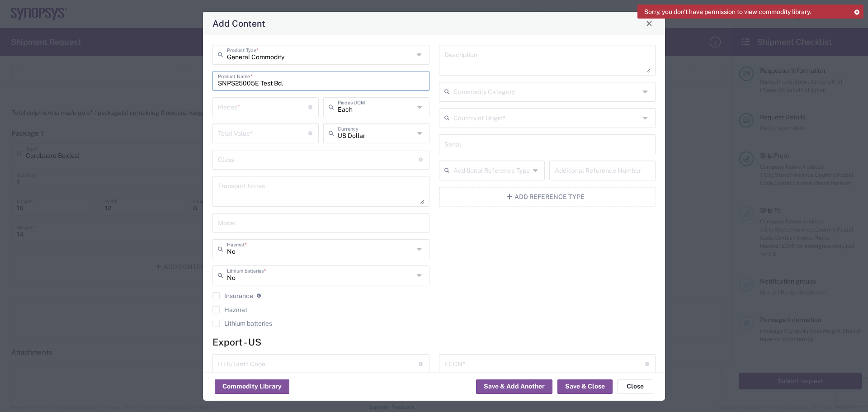 Image resolution: width=868 pixels, height=412 pixels. Describe the element at coordinates (585, 387) in the screenshot. I see `button: Save & Close` at that location.